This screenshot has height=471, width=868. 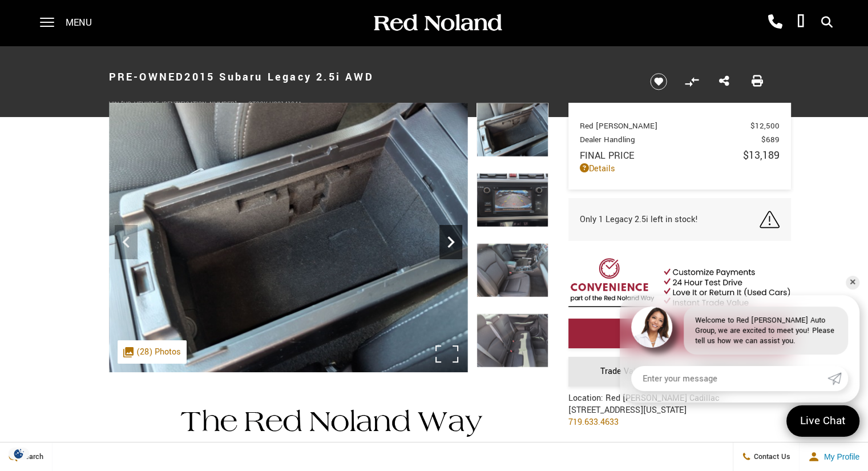 I want to click on a: Submit, so click(x=838, y=378).